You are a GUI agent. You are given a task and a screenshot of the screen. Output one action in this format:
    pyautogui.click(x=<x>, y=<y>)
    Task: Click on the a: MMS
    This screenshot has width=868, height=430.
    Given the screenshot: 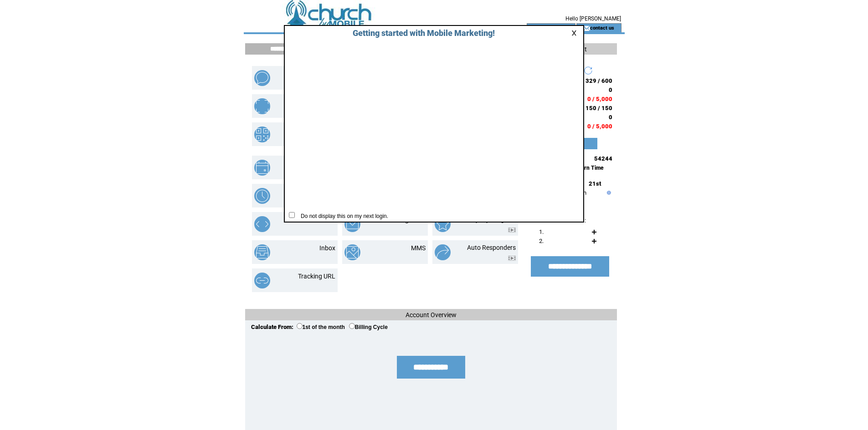 What is the action you would take?
    pyautogui.click(x=418, y=248)
    